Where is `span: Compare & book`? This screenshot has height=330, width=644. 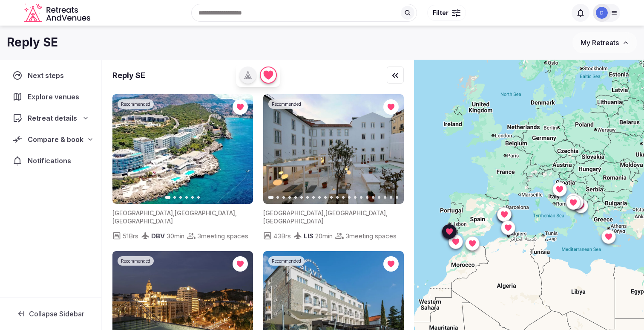 span: Compare & book is located at coordinates (55, 139).